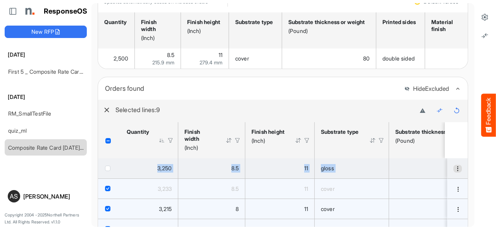 The height and width of the screenshot is (230, 496). I want to click on span: 279.4 mm, so click(211, 62).